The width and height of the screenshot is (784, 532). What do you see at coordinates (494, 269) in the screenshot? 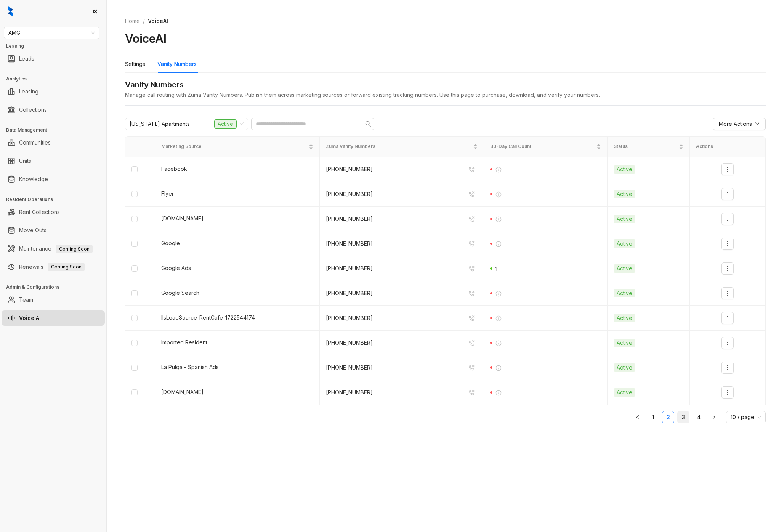
I see `div: 1` at bounding box center [494, 269].